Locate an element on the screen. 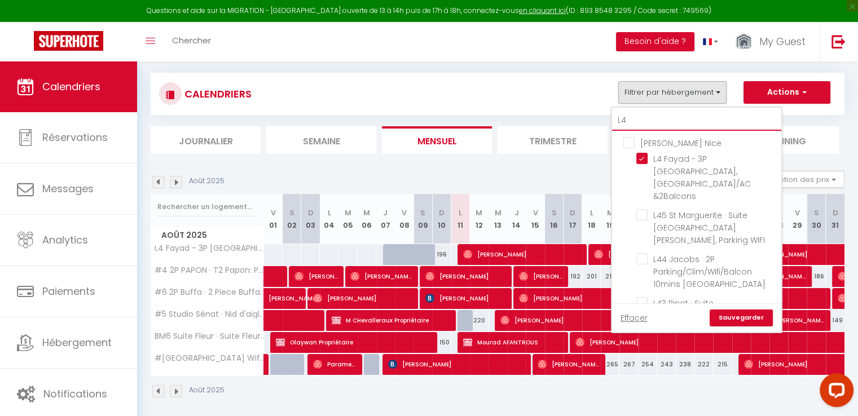  h3: CALENDRIERS is located at coordinates (217, 94).